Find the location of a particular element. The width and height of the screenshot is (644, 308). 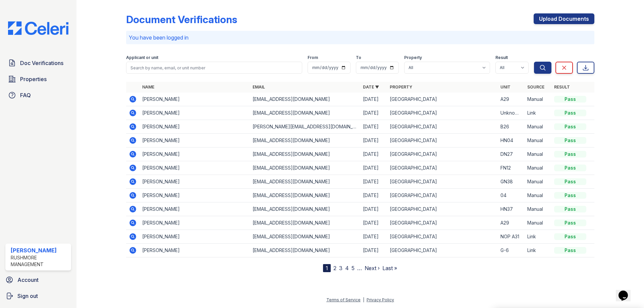

td: HN04 is located at coordinates (511, 141).